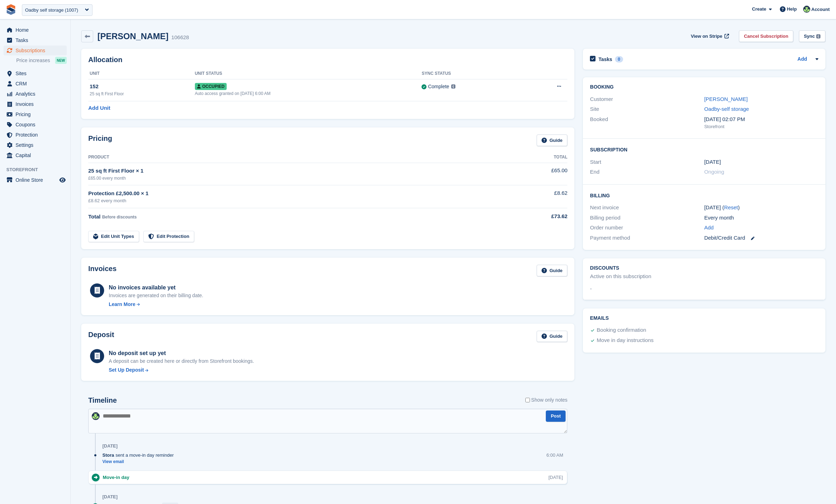 This screenshot has width=836, height=504. What do you see at coordinates (182, 370) in the screenshot?
I see `a: Set Up Deposit` at bounding box center [182, 370].